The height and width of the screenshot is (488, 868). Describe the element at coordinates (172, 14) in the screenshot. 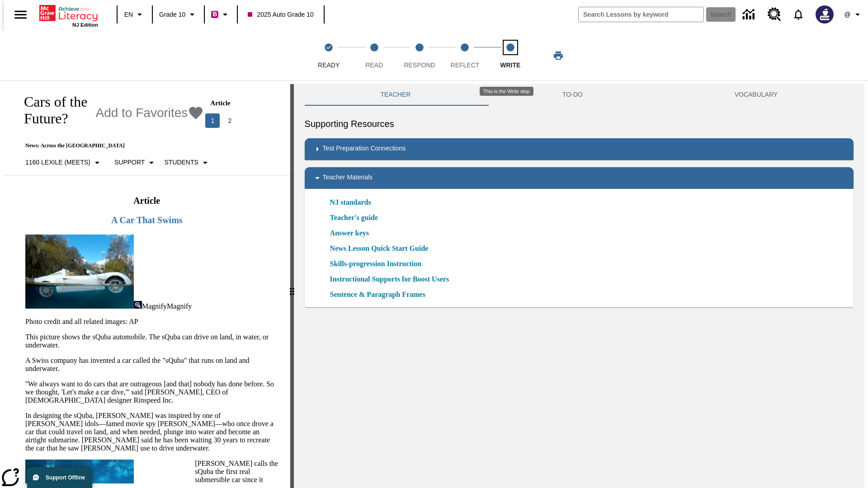

I see `span: Grade 10` at that location.